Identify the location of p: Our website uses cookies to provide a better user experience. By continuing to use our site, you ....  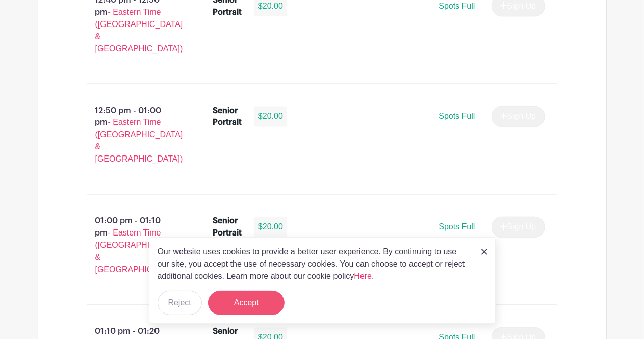
(314, 264).